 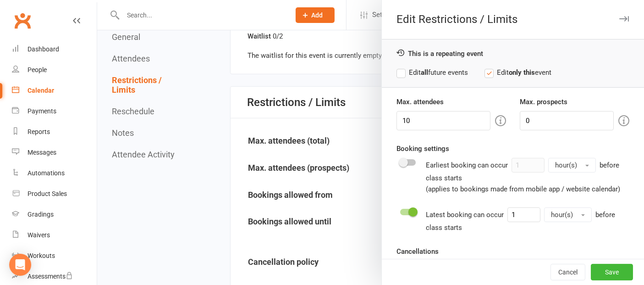 What do you see at coordinates (513, 19) in the screenshot?
I see `div: Edit Restrictions / Limits` at bounding box center [513, 19].